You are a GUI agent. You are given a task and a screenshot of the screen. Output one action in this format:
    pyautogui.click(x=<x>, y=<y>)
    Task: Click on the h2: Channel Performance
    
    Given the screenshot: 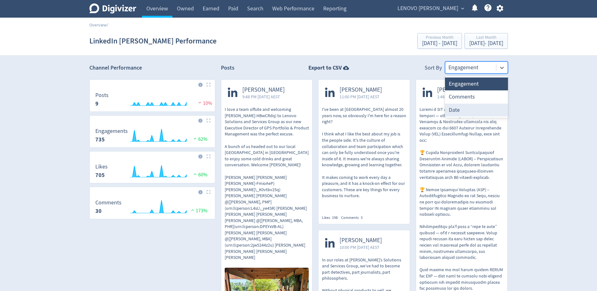 What is the action you would take?
    pyautogui.click(x=152, y=68)
    